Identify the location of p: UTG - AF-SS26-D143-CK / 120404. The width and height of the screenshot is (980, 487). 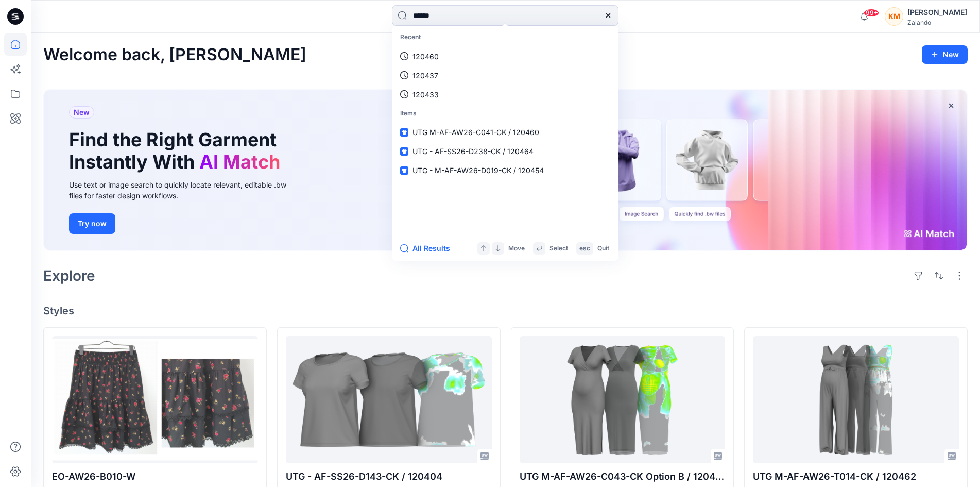
(389, 477).